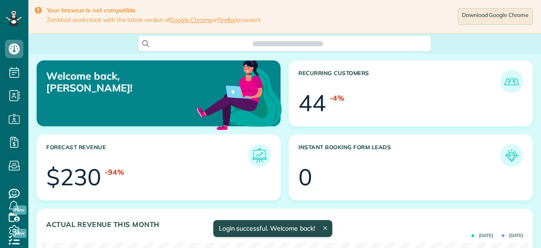  I want to click on div: Login successful. Welcome back!, so click(272, 228).